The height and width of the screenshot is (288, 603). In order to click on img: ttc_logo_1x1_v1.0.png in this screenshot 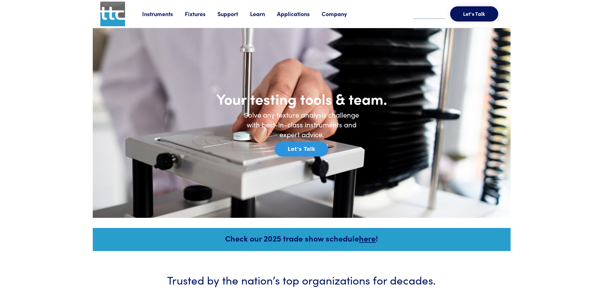, I will do `click(113, 14)`.